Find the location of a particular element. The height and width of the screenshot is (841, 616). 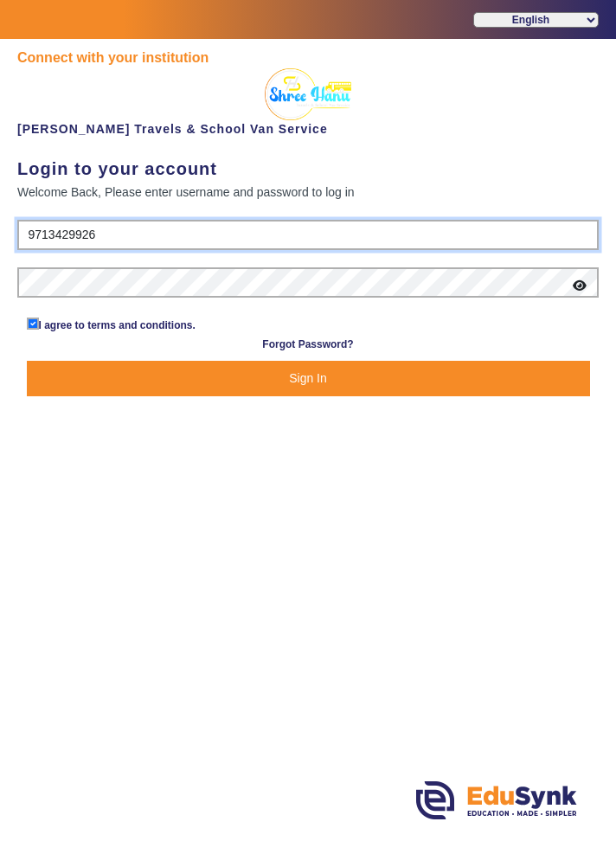

div: Welcome Back, Please enter username and password to log in is located at coordinates (308, 192).